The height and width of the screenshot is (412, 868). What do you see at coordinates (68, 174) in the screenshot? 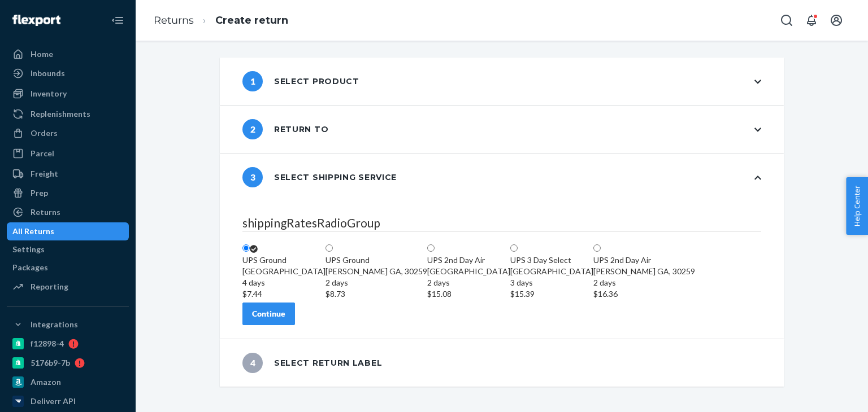
I see `a: Freight` at bounding box center [68, 174].